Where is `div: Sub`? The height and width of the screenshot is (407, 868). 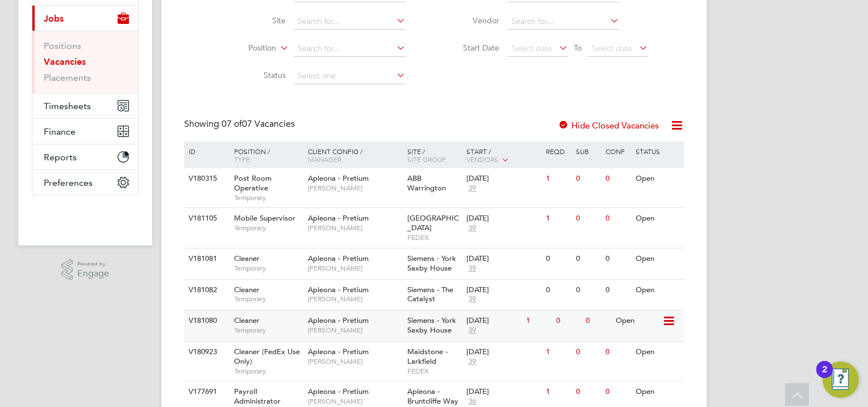 div: Sub is located at coordinates (588, 151).